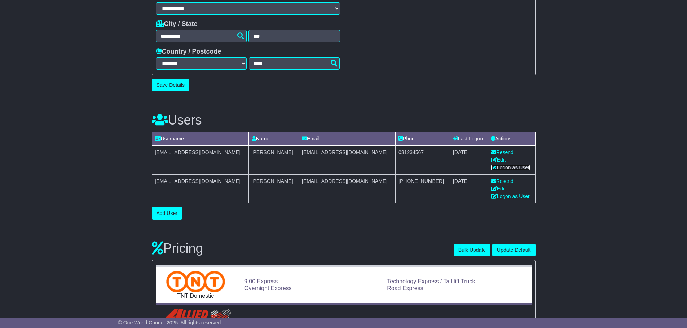  I want to click on div: TNT Domestic, so click(195, 296).